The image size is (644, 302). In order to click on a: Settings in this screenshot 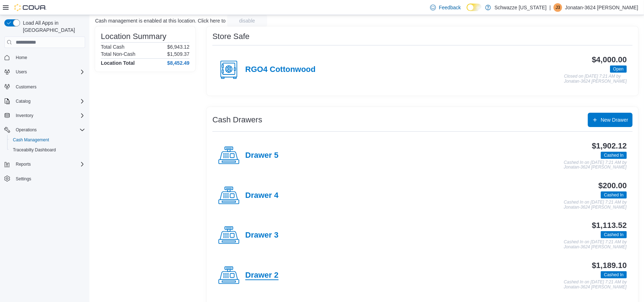, I will do `click(23, 179)`.